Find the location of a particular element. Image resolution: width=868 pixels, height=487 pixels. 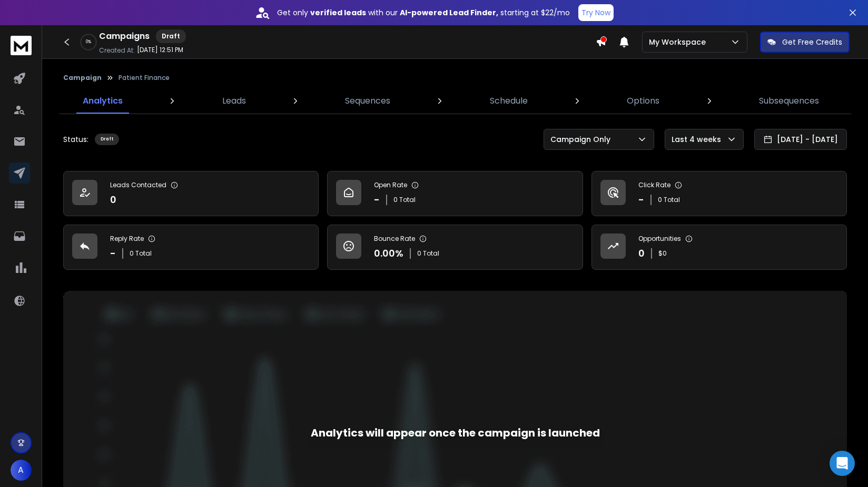

p: Sequences is located at coordinates (368, 101).